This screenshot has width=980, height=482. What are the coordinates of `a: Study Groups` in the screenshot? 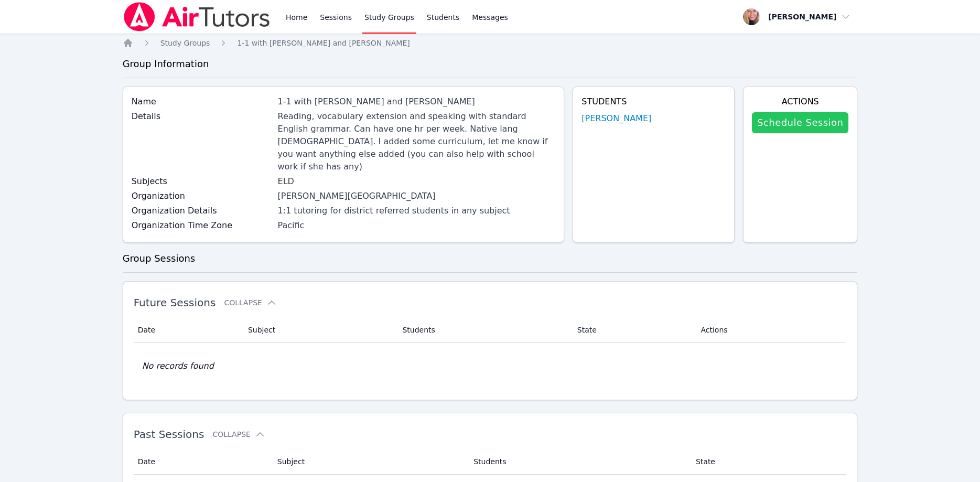 It's located at (186, 43).